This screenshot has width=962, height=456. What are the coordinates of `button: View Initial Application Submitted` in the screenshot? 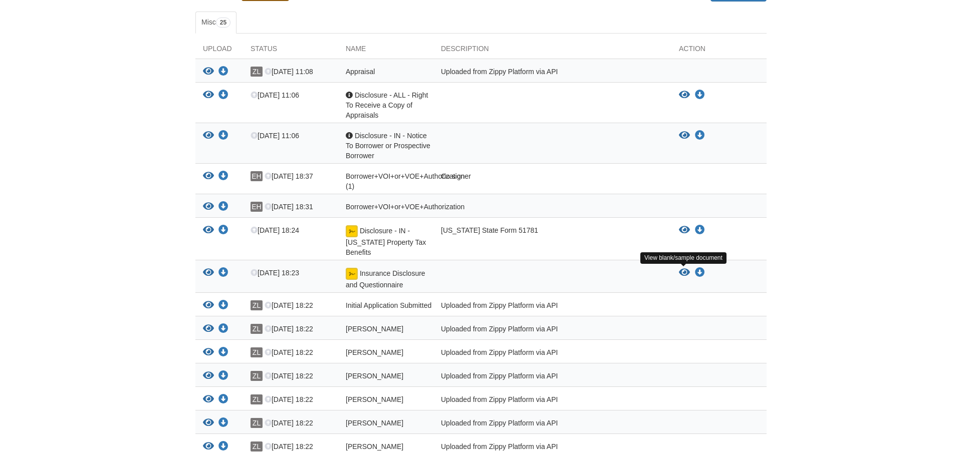 It's located at (208, 306).